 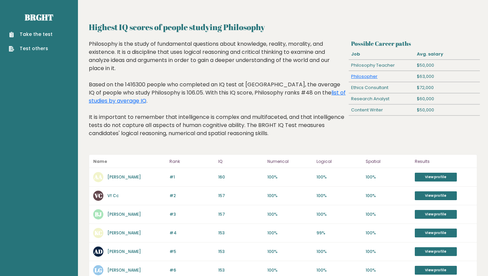 I want to click on p: Numerical, so click(x=290, y=162).